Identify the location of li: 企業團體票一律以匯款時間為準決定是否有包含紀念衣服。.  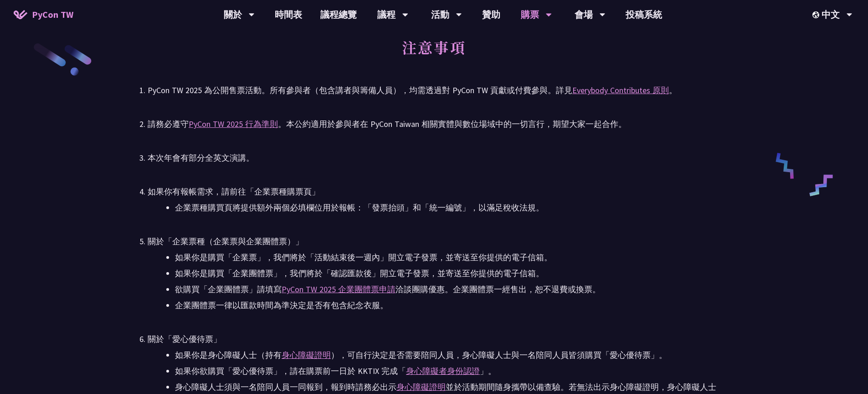
(447, 305).